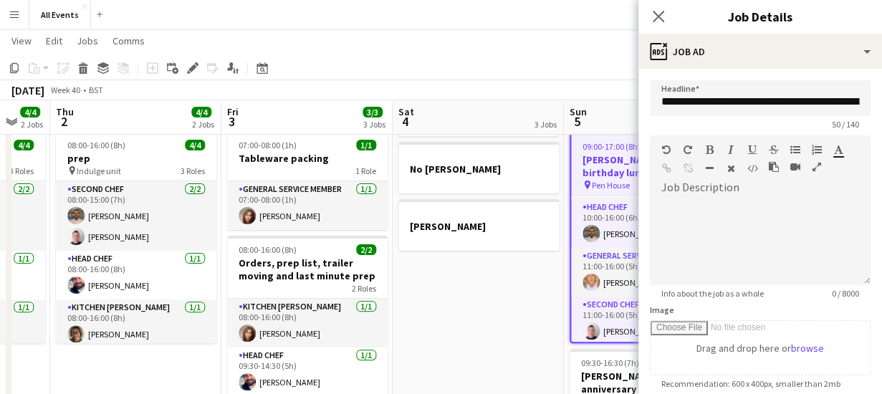 The image size is (882, 394). What do you see at coordinates (21, 41) in the screenshot?
I see `span: View` at bounding box center [21, 41].